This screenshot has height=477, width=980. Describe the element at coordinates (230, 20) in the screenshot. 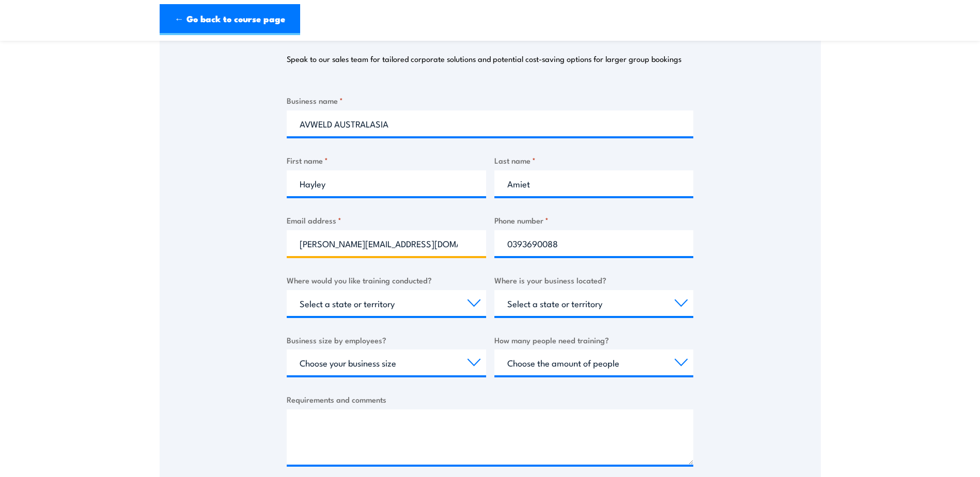

I see `a: ← Go back to course page` at that location.